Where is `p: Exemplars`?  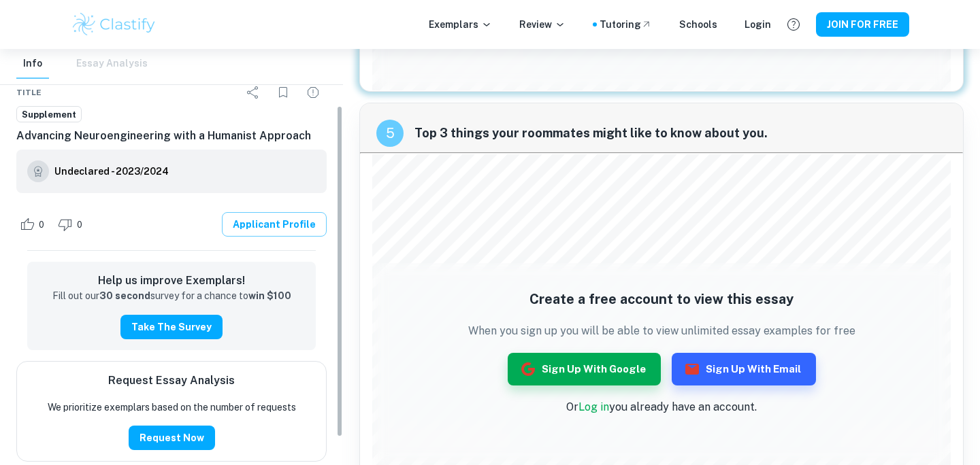
p: Exemplars is located at coordinates (460, 24).